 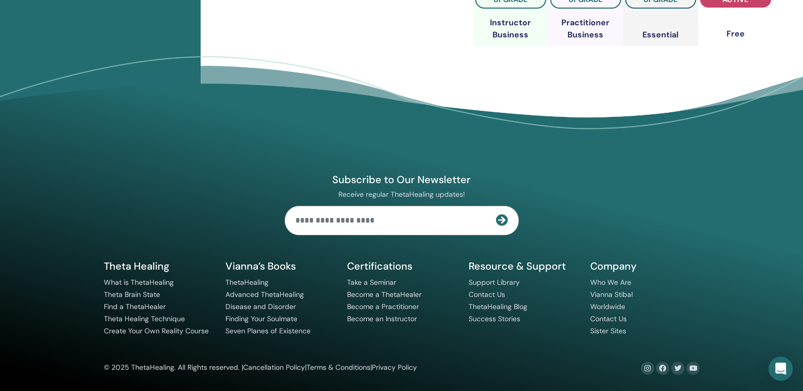 I want to click on a: Take a Seminar, so click(x=371, y=283).